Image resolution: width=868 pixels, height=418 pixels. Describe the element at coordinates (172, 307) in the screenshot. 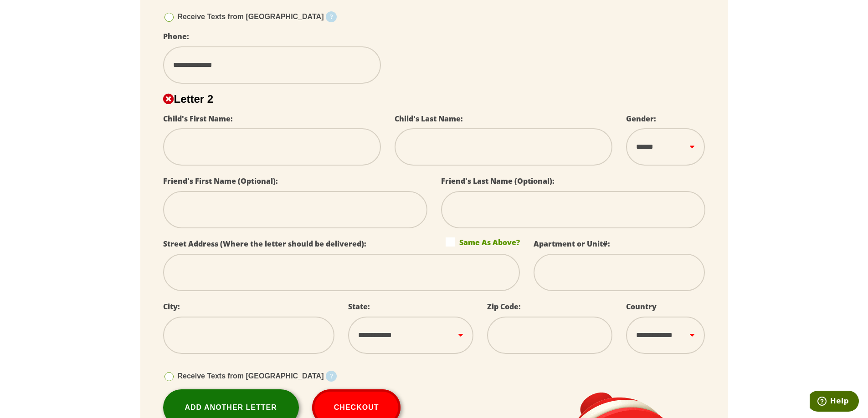

I see `label: City:` at that location.